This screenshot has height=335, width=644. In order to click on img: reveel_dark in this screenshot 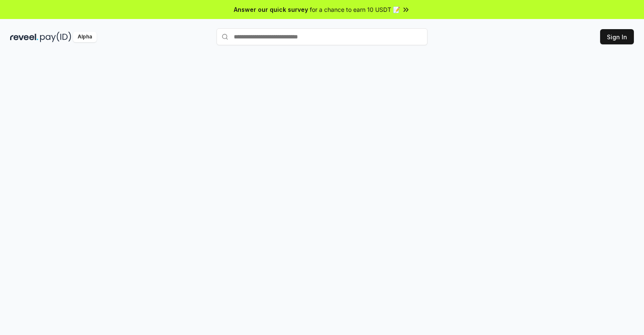, I will do `click(24, 37)`.